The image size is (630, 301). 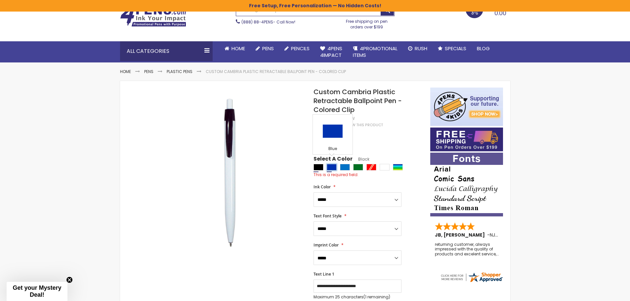 What do you see at coordinates (367, 23) in the screenshot?
I see `div: Free shipping on pen orders over $199` at bounding box center [367, 23].